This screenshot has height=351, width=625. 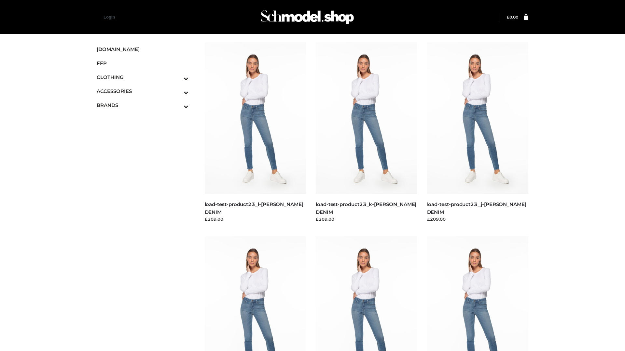 What do you see at coordinates (142, 105) in the screenshot?
I see `span: BRANDS` at bounding box center [142, 105].